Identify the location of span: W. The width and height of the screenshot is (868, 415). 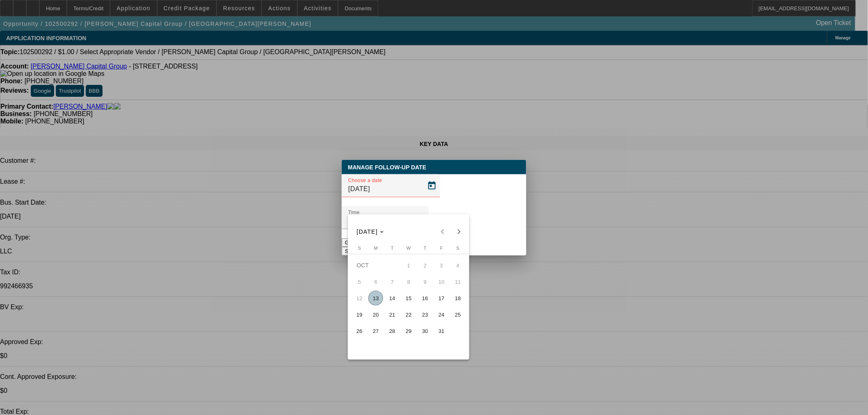
(408, 248).